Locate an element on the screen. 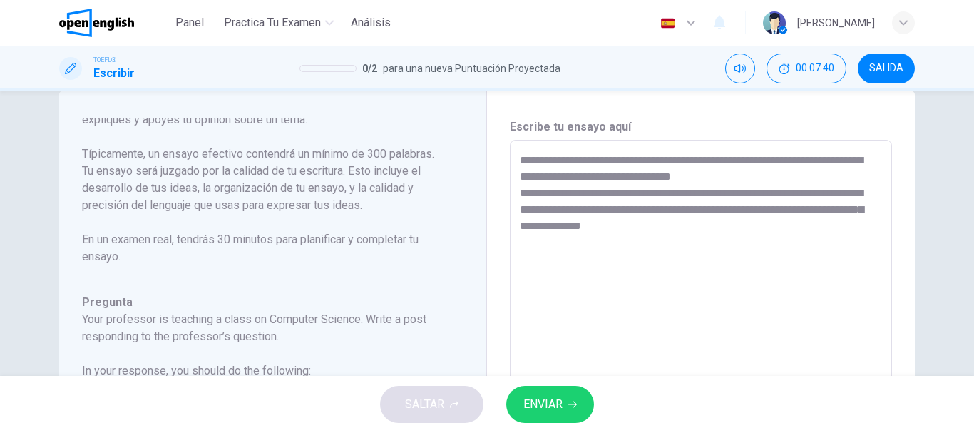 This screenshot has height=433, width=974. button: Análisis is located at coordinates (371, 23).